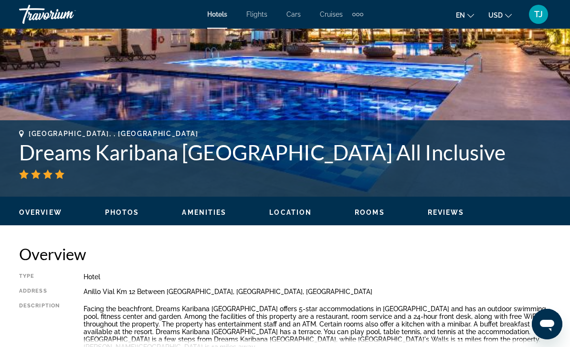  I want to click on span: Location, so click(290, 213).